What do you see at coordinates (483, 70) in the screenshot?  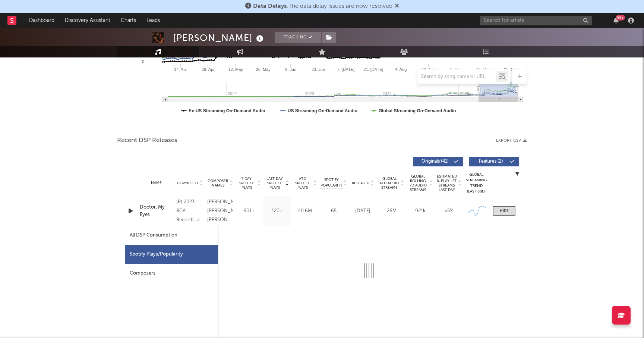 I see `text: 15. Sep` at bounding box center [483, 70].